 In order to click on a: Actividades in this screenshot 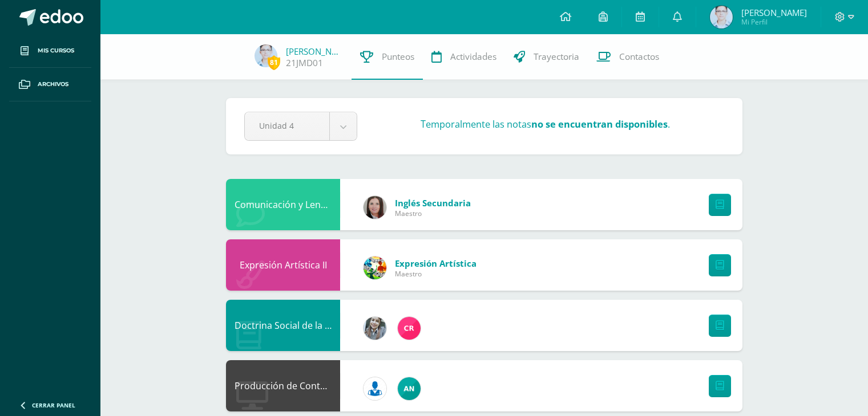, I will do `click(464, 57)`.